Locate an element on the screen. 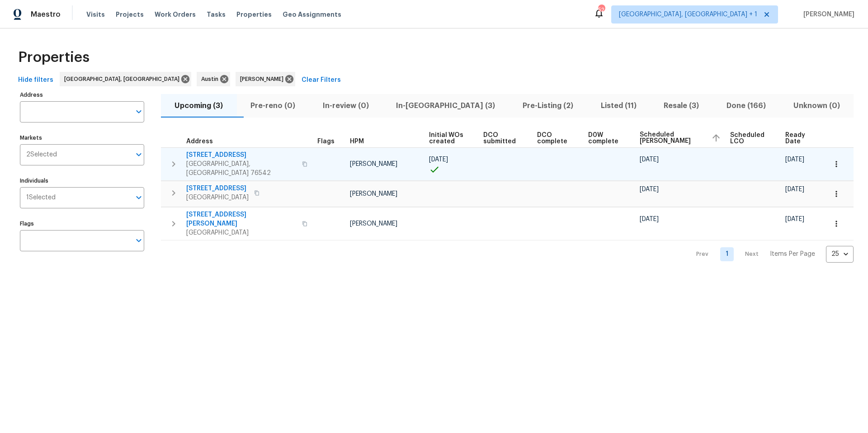  span: Flags is located at coordinates (326, 141).